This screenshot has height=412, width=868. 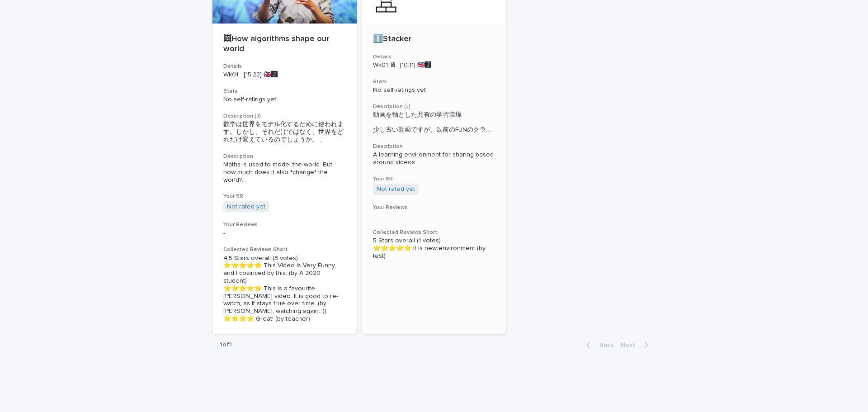 I want to click on p: Wk01 [15:22] 🇬🇧🅹️, so click(x=284, y=75).